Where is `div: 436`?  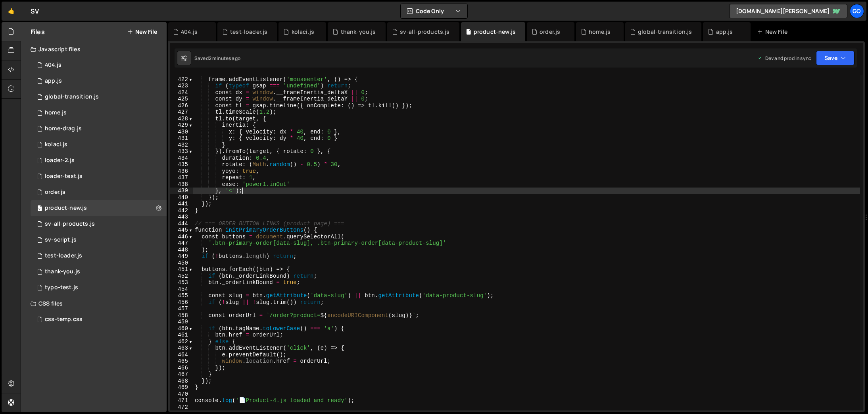 div: 436 is located at coordinates (181, 171).